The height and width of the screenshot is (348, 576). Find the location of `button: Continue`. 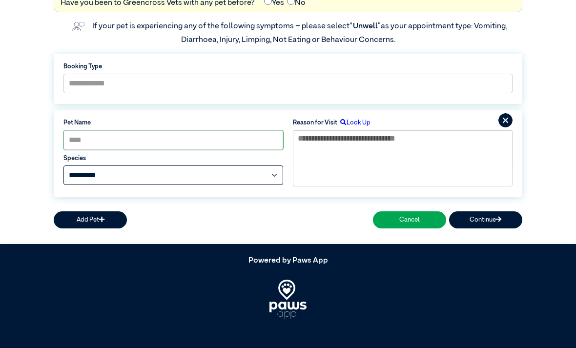

button: Continue is located at coordinates (486, 220).